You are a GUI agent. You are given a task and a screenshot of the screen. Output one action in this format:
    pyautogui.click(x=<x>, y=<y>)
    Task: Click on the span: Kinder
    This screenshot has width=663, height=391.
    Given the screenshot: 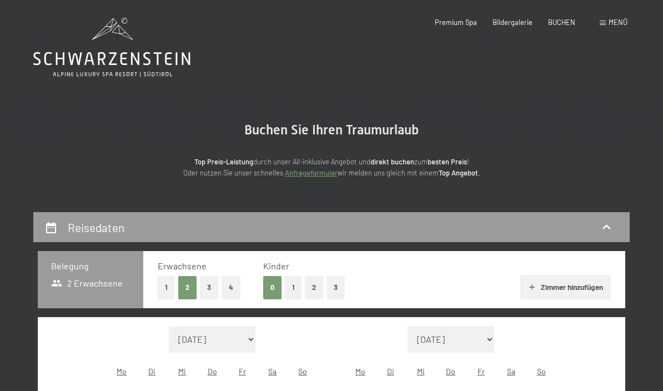 What is the action you would take?
    pyautogui.click(x=276, y=265)
    